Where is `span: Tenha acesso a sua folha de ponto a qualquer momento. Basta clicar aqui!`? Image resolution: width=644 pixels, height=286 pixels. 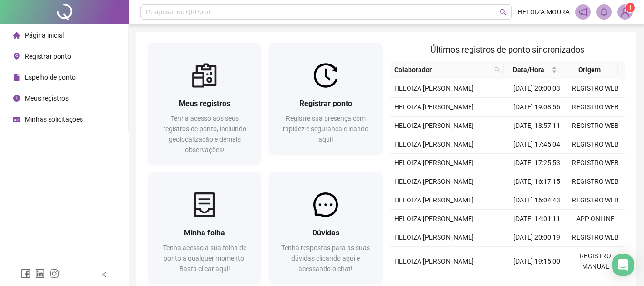
span: Tenha acesso a sua folha de ponto a qualquer momento. Basta clicar aqui! is located at coordinates (204, 258).